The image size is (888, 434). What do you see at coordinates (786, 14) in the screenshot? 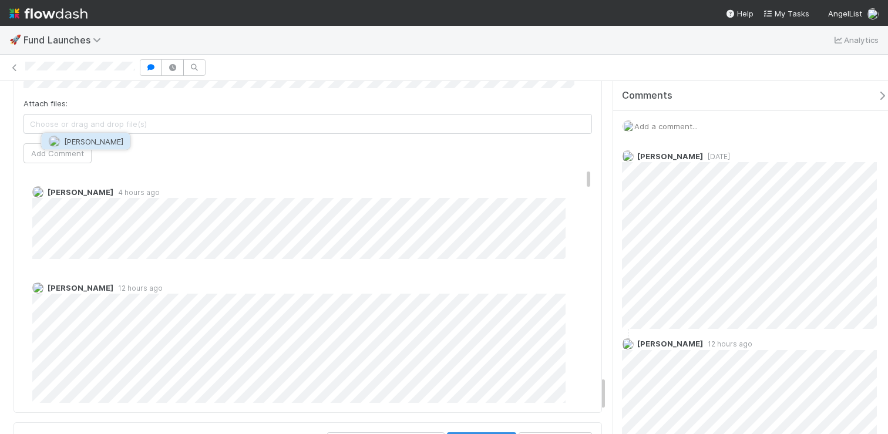
I see `span: My Tasks` at bounding box center [786, 14].